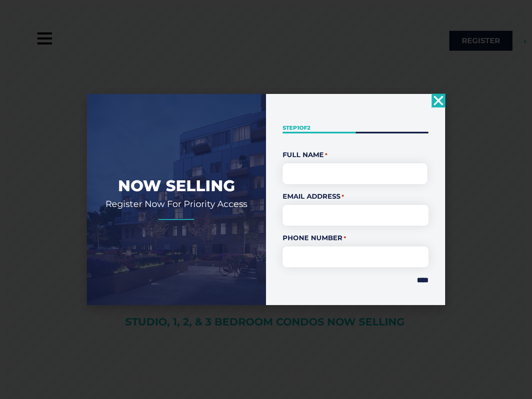 The image size is (532, 399). What do you see at coordinates (176, 204) in the screenshot?
I see `h2: Register Now For Priority Access` at bounding box center [176, 204].